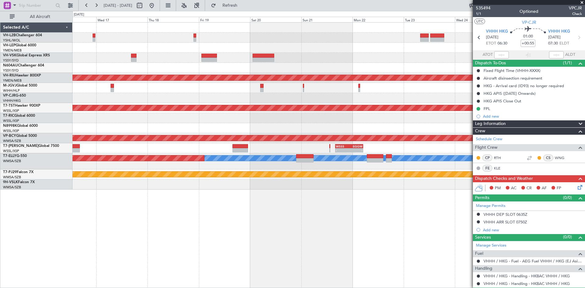 The width and height of the screenshot is (585, 288). Describe the element at coordinates (529, 188) in the screenshot. I see `span: CR` at that location.